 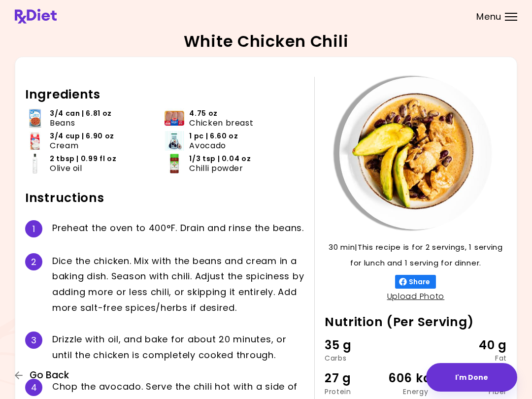 What do you see at coordinates (34, 340) in the screenshot?
I see `div: 3` at bounding box center [34, 340].